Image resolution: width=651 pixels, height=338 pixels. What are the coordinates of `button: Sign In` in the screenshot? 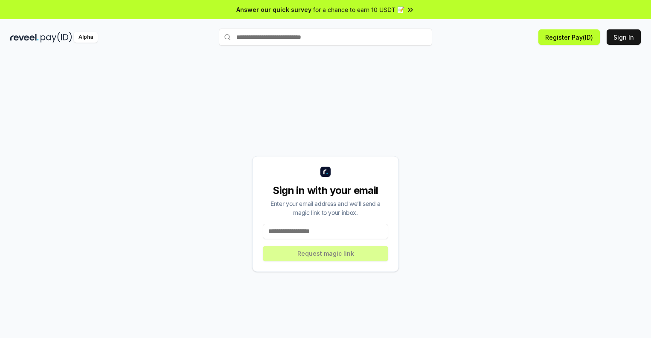 It's located at (624, 37).